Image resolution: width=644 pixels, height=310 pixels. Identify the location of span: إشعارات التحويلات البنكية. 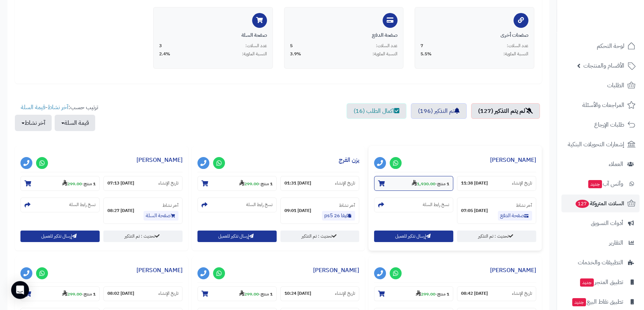
(596, 145).